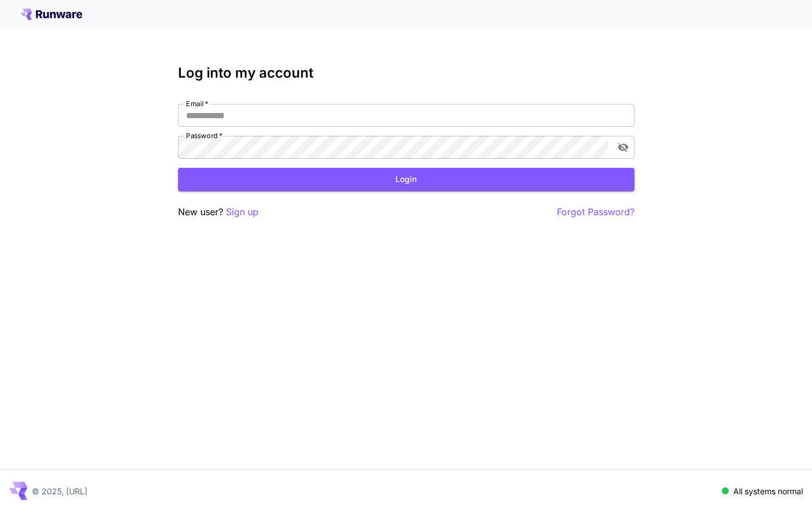  Describe the element at coordinates (623, 147) in the screenshot. I see `button: toggle password visibility` at that location.